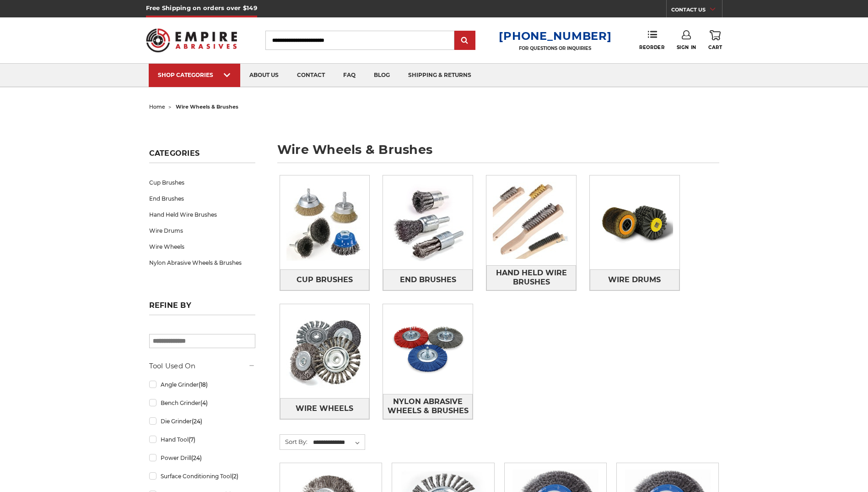 The image size is (868, 492). I want to click on a: shipping & returns, so click(440, 75).